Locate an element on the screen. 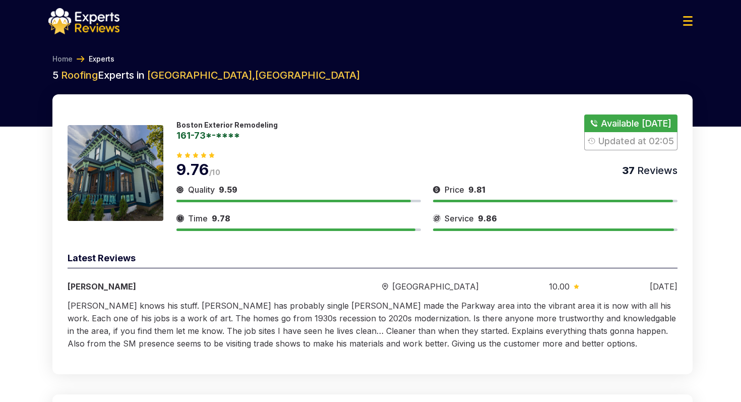  div: Latest Reviews is located at coordinates (373, 260).